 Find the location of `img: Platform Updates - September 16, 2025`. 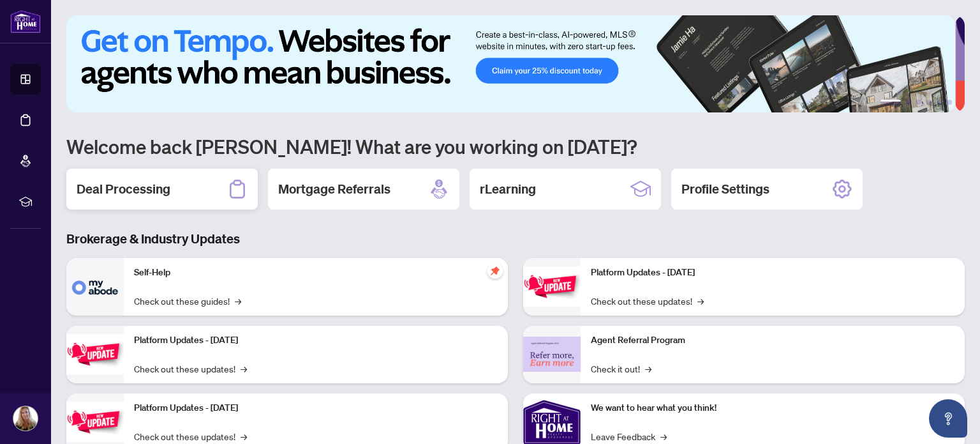

img: Platform Updates - September 16, 2025 is located at coordinates (95, 354).